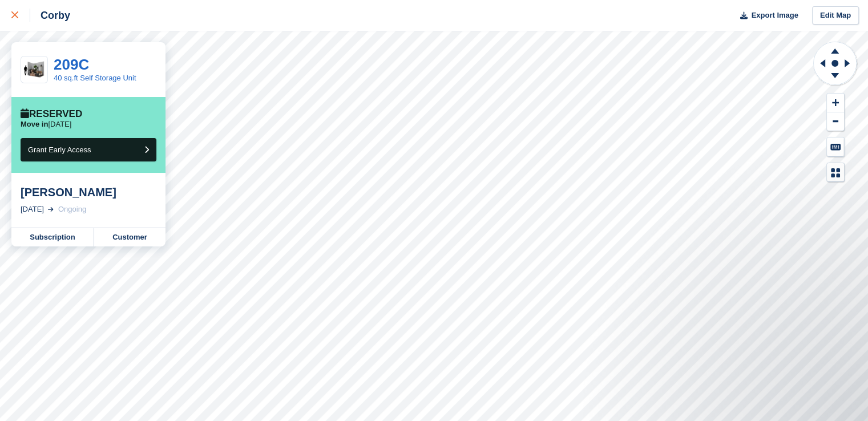 The width and height of the screenshot is (868, 421). Describe the element at coordinates (51, 209) in the screenshot. I see `img: arrow-right-light-icn-cde0832a797a2874e46488d9cf13f60e5c3a73dbe684e267c42b8395dfbc2abf.svg` at that location.